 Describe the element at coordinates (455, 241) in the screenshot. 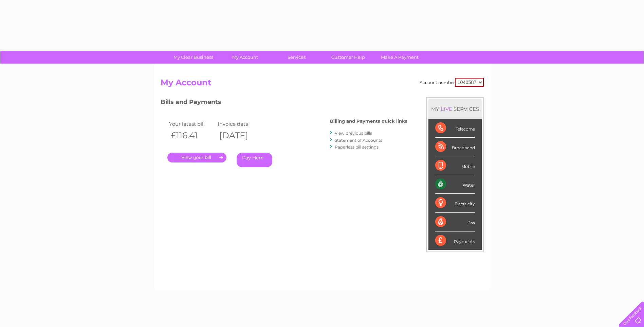

I see `div: Payments` at that location.